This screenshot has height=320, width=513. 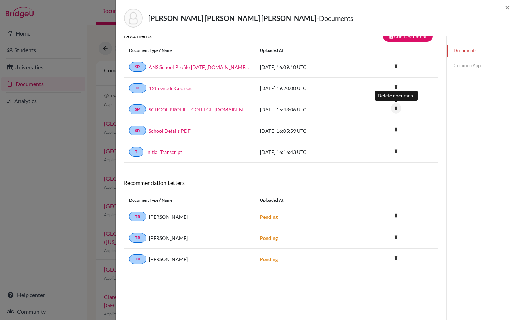 I want to click on a: Documents, so click(x=479, y=51).